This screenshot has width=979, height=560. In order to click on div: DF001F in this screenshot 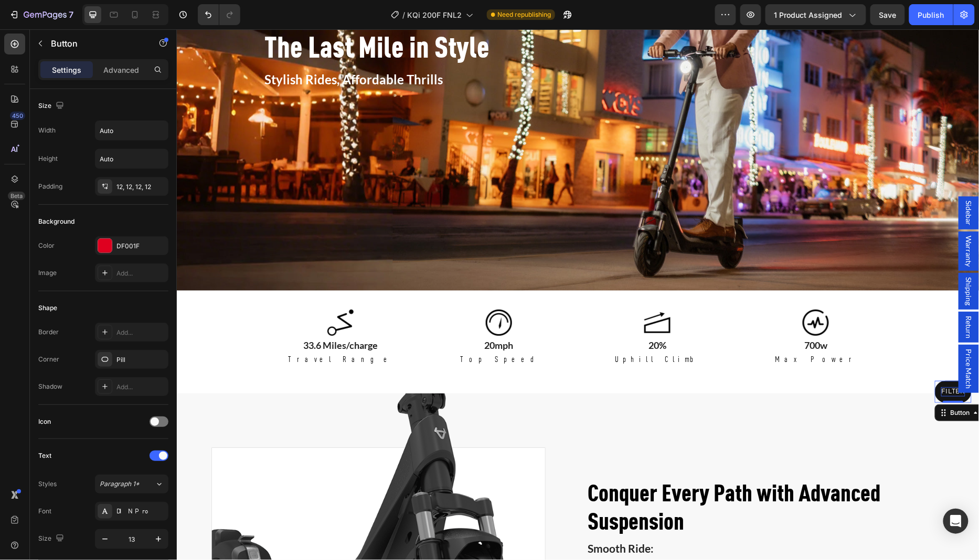, I will do `click(141, 247)`.